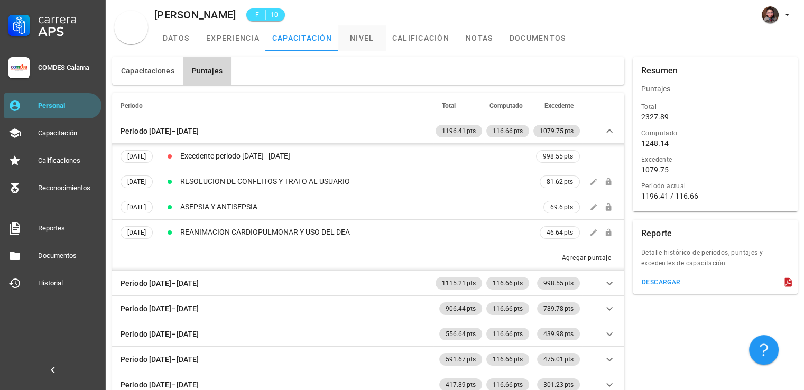 This screenshot has height=390, width=804. Describe the element at coordinates (459, 283) in the screenshot. I see `span: 1115.21 pts` at that location.